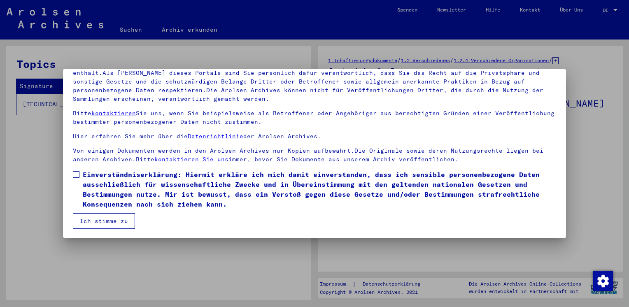  What do you see at coordinates (603, 281) in the screenshot?
I see `img: Zustimmung ändern` at bounding box center [603, 281].